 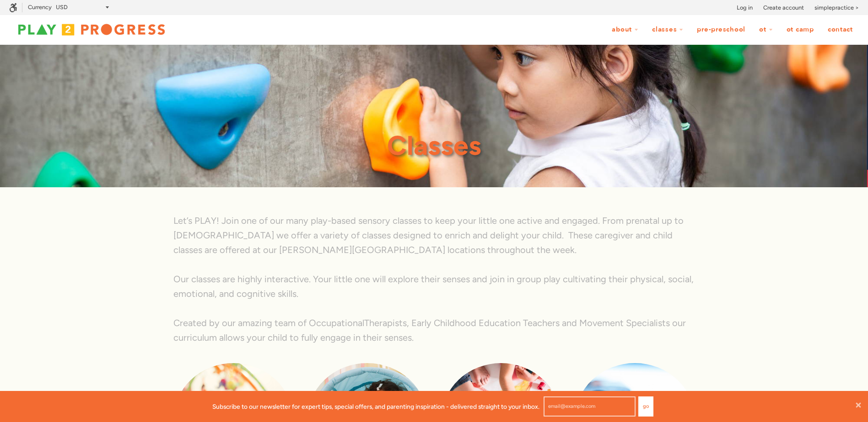 I want to click on a: simplepractice >, so click(x=836, y=8).